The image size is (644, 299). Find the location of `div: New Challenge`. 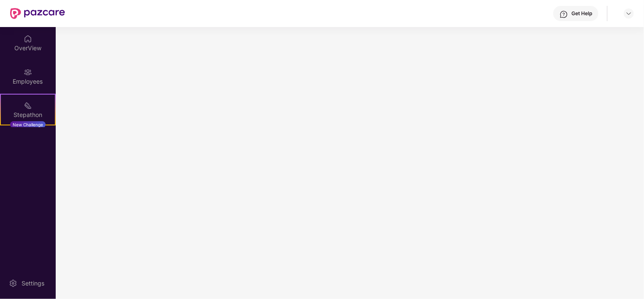

div: New Challenge is located at coordinates (28, 125).